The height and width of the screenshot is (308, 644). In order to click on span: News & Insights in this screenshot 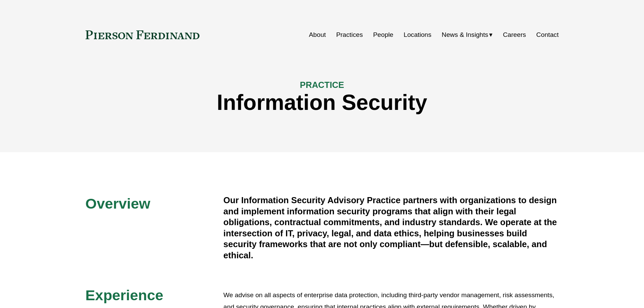, I will do `click(465, 35)`.